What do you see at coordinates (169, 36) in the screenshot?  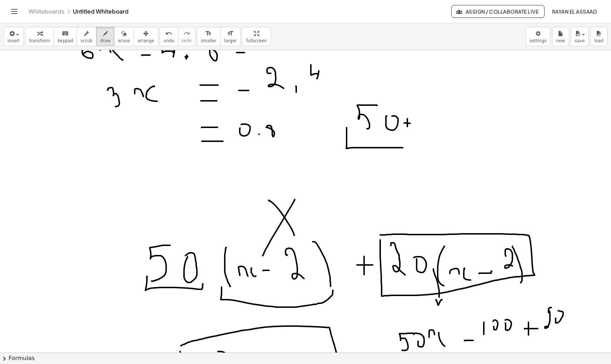 I see `button: undoundo` at bounding box center [169, 36].